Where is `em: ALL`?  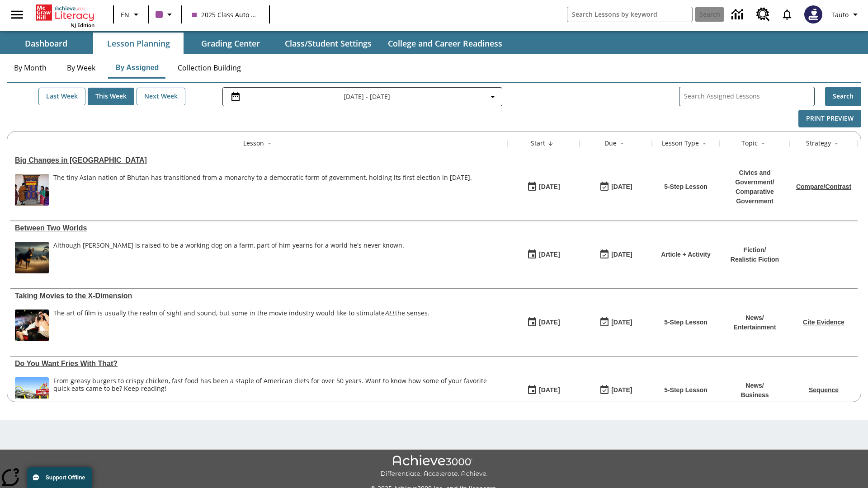 em: ALL is located at coordinates (390, 313).